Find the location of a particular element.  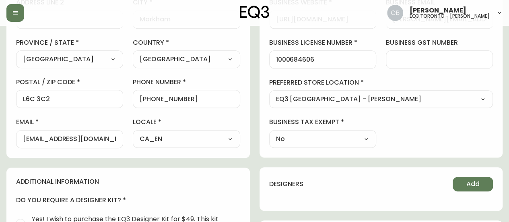

img: 8e0065c524da89c5c924d5ed86cfe468 is located at coordinates (395, 13).